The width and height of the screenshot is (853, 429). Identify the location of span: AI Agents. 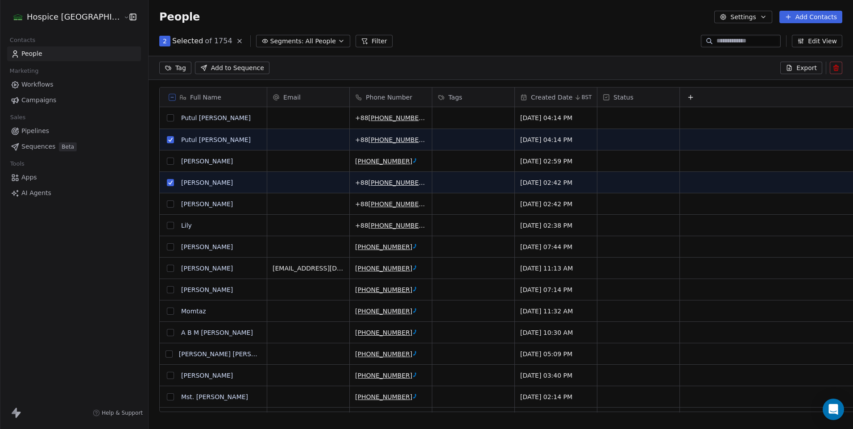
(36, 193).